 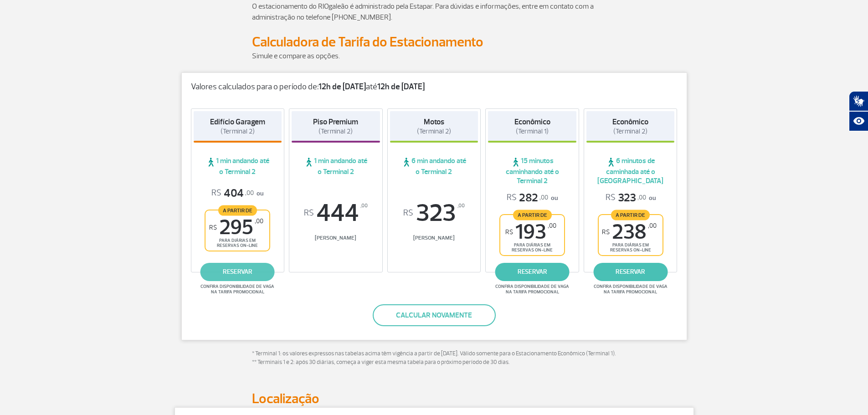 What do you see at coordinates (335, 122) in the screenshot?
I see `strong: Piso Premium` at bounding box center [335, 122].